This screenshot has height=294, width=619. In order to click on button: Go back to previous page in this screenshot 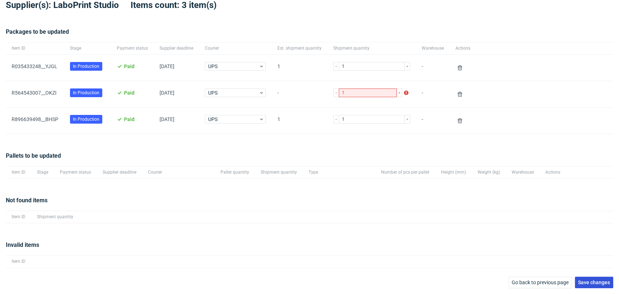, I will do `click(540, 283)`.